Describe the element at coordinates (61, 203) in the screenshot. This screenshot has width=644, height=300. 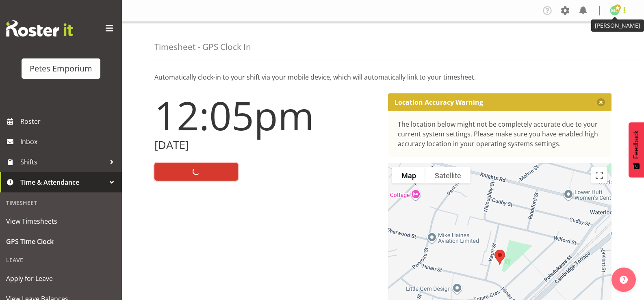
I see `div: Timesheet` at that location.